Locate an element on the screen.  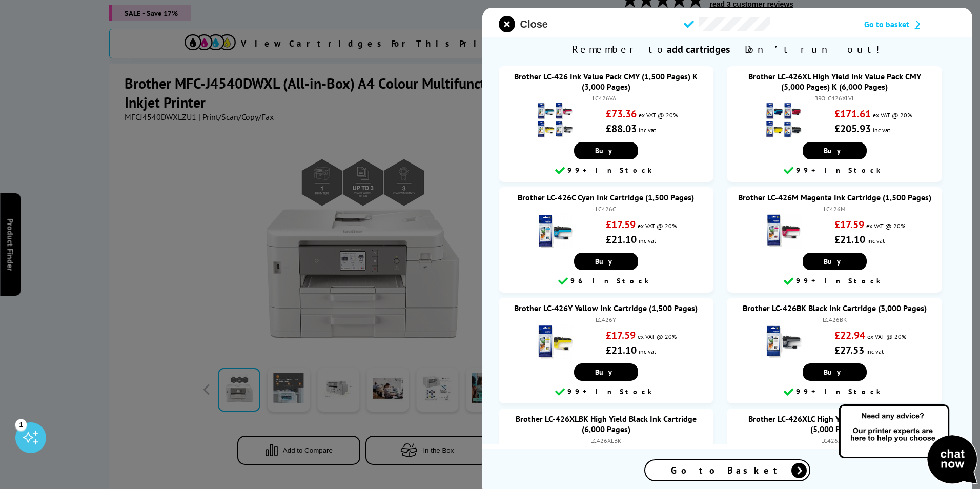
strong: £73.36 is located at coordinates (622, 114).